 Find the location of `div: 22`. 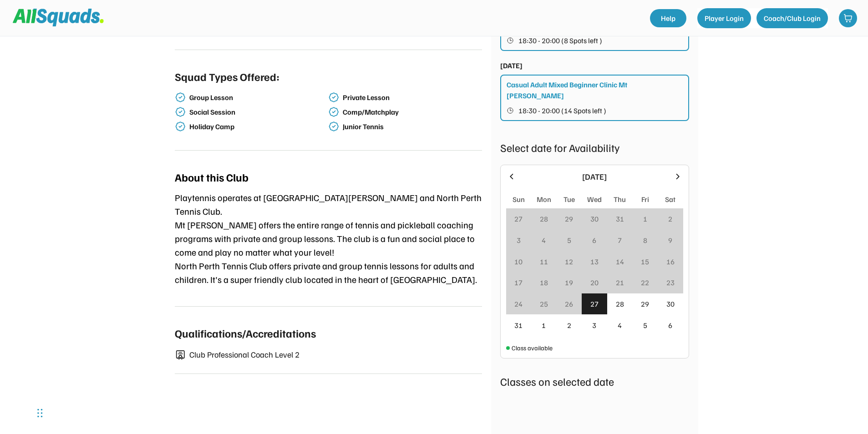

div: 22 is located at coordinates (645, 282).